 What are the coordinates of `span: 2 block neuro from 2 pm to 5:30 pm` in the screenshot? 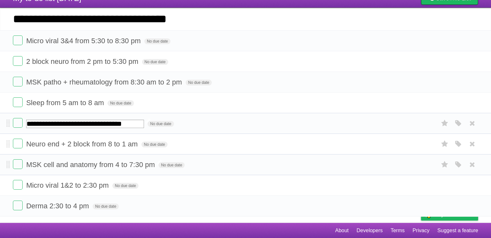 It's located at (83, 61).